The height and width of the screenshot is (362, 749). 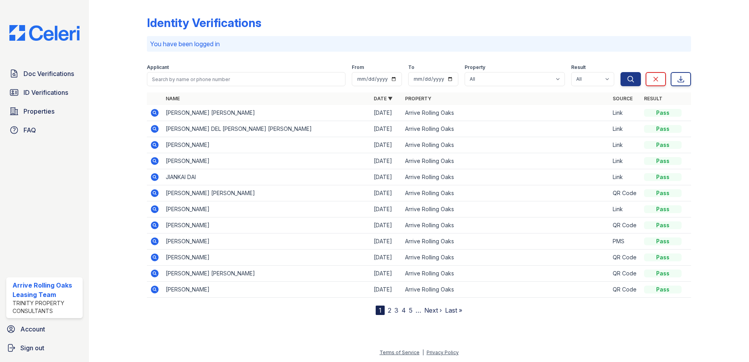 What do you see at coordinates (418, 98) in the screenshot?
I see `a: Property` at bounding box center [418, 98].